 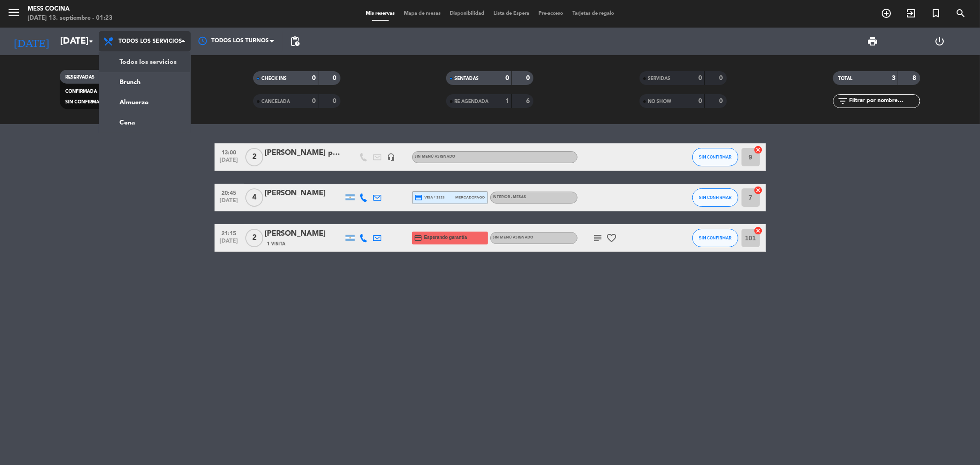 I want to click on input: Filtrar por nombre..., so click(x=884, y=101).